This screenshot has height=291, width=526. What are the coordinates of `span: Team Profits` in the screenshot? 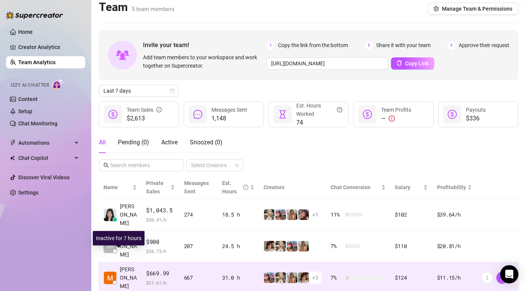 It's located at (396, 110).